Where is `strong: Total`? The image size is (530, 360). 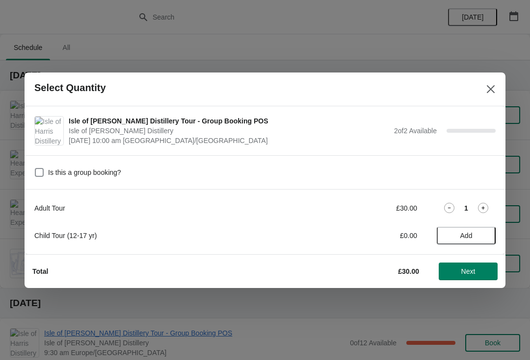
strong: Total is located at coordinates (40, 272).